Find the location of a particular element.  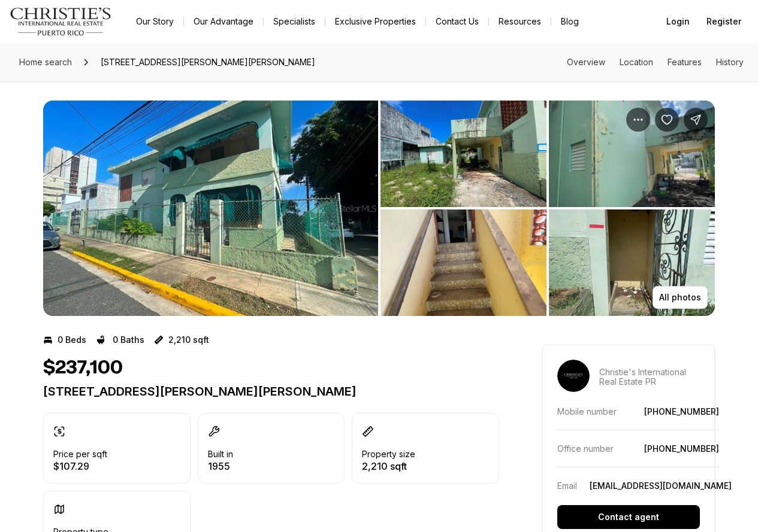

p: Mobile number is located at coordinates (586, 411).